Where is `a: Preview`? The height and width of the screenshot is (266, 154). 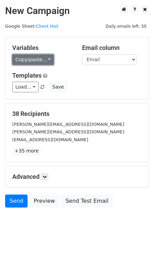
a: Preview is located at coordinates (44, 201).